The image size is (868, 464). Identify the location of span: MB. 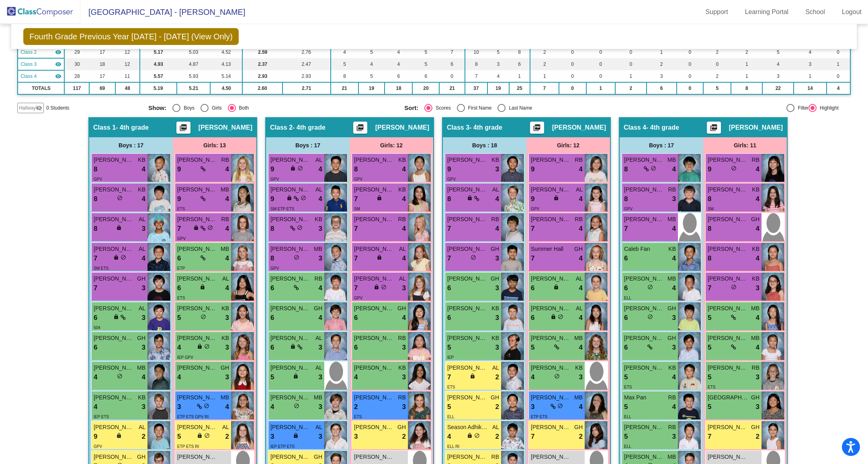
(224, 249).